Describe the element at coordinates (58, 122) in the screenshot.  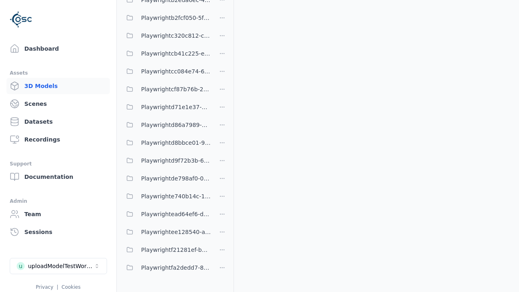
I see `a: Datasets` at that location.